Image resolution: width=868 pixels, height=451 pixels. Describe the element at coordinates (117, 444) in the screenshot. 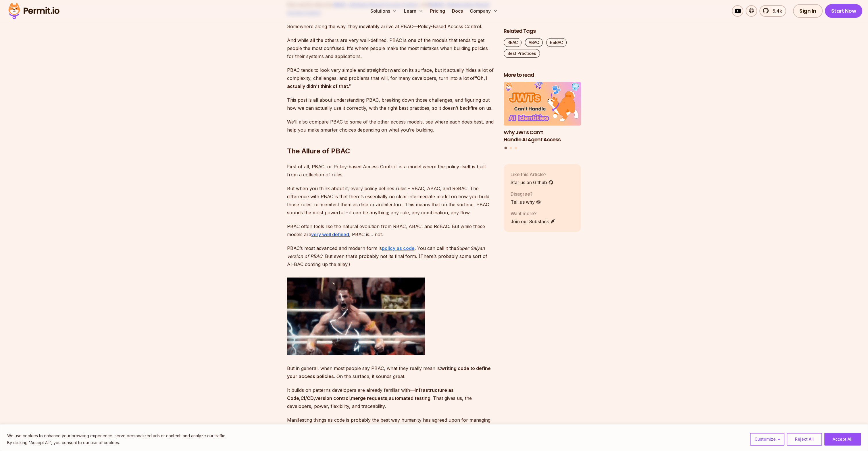

I see `p: By clicking "Accept All", you consent to our use of cookies.` at that location.